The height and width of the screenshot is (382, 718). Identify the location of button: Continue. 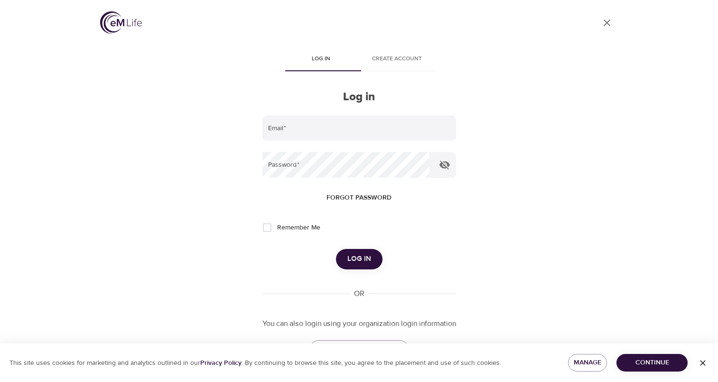
(652, 362).